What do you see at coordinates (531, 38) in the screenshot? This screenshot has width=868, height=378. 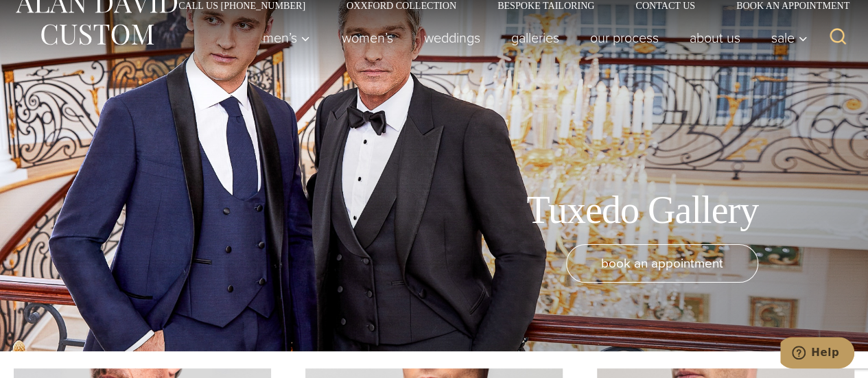 I see `nav: Primary Navigation` at bounding box center [531, 38].